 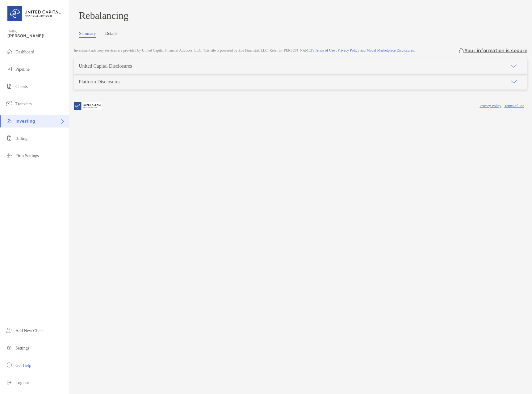 What do you see at coordinates (9, 103) in the screenshot?
I see `img: transfers icon` at bounding box center [9, 103].